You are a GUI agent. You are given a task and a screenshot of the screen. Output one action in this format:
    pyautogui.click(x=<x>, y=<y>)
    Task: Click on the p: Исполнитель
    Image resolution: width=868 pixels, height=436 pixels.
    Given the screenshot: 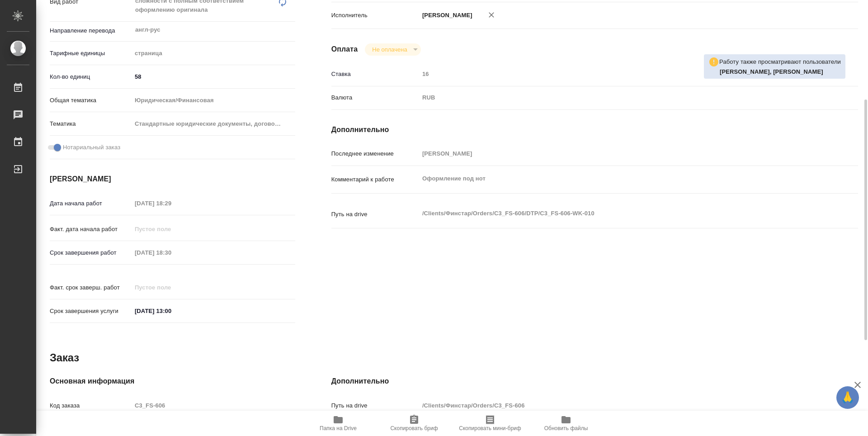 What is the action you would take?
    pyautogui.click(x=376, y=15)
    